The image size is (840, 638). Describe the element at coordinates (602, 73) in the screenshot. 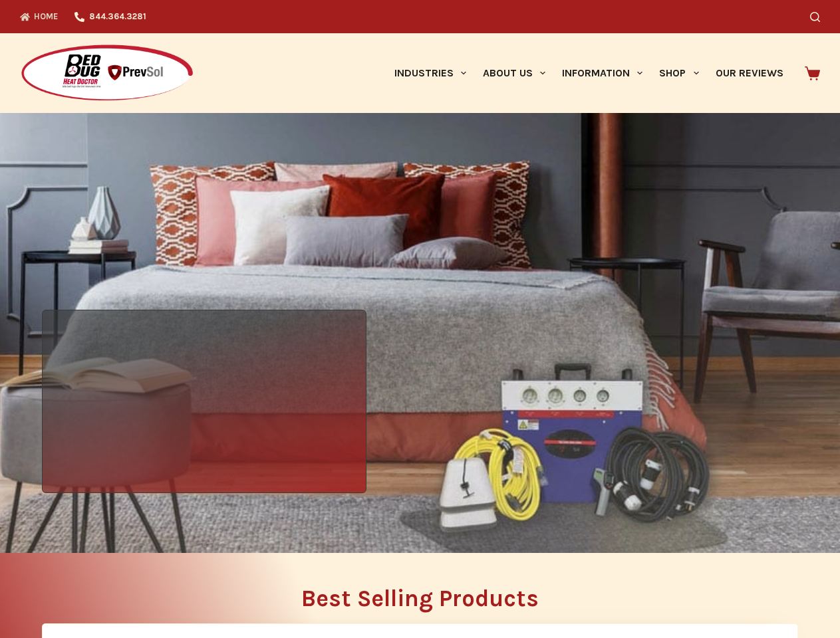

I see `a: Information` at that location.